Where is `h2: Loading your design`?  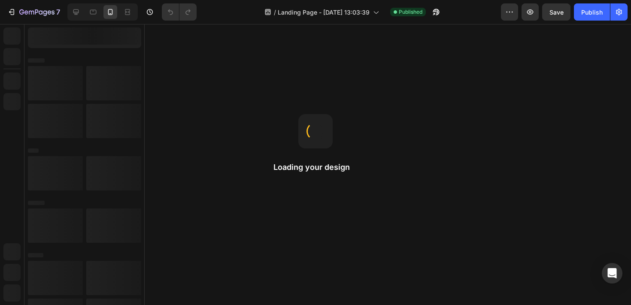
h2: Loading your design is located at coordinates (315, 167).